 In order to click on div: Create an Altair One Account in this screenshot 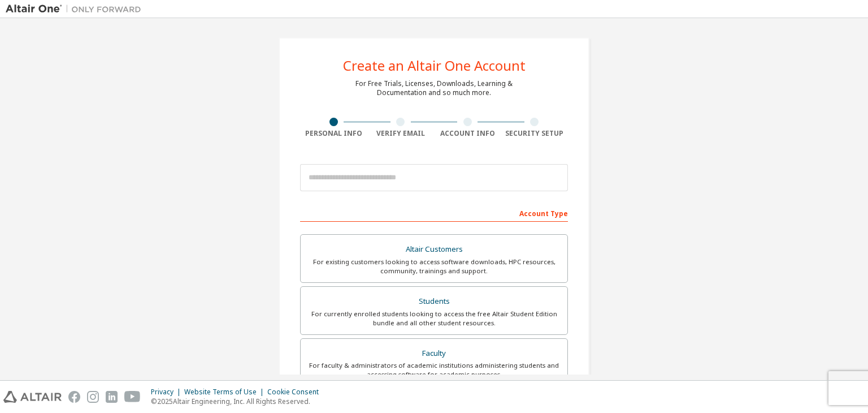, I will do `click(434, 65)`.